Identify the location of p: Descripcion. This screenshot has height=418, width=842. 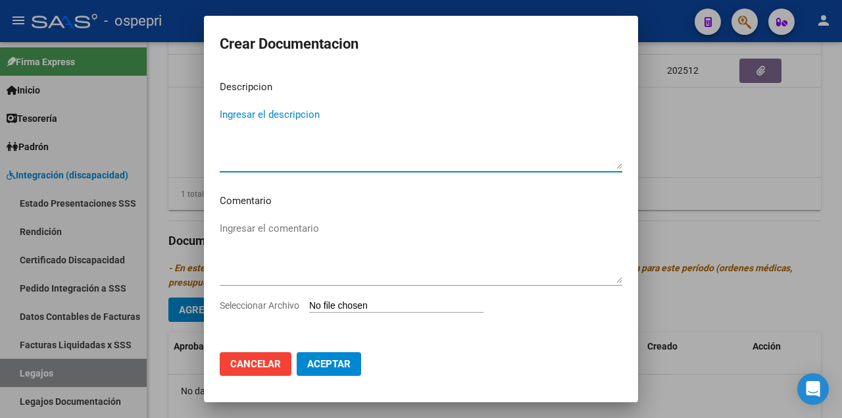
(421, 87).